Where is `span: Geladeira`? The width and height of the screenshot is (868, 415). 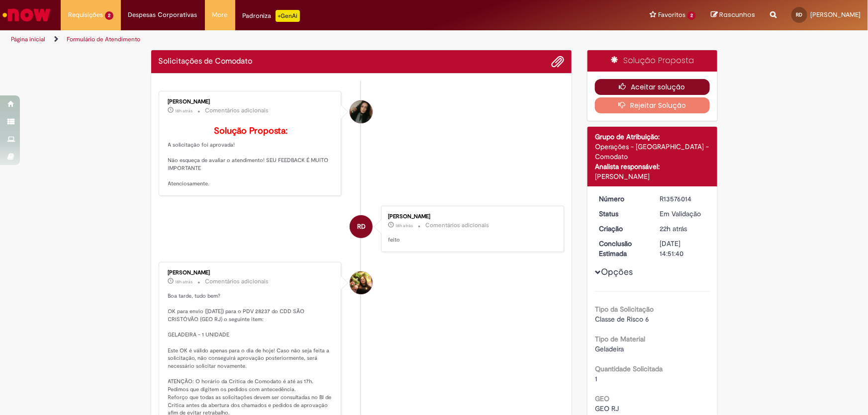
span: Geladeira is located at coordinates (610, 349).